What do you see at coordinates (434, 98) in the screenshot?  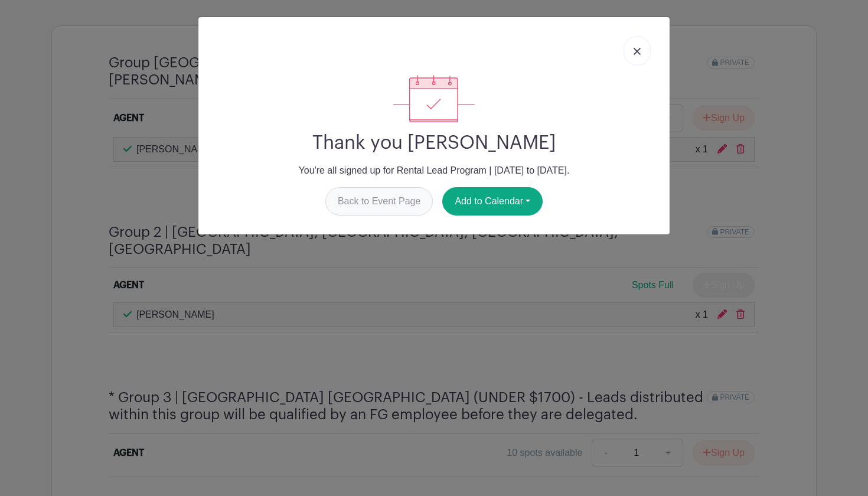 I see `img: signup_complete-c468d5dda3e2740ee63a24cb0ba0d3ce5d8a4ecd24259e683200fb1569d990c8.svg` at bounding box center [434, 98].